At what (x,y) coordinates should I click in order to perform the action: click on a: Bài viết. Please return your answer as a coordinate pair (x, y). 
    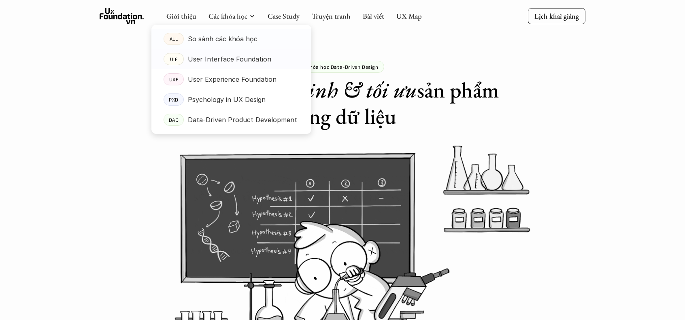
    Looking at the image, I should click on (373, 16).